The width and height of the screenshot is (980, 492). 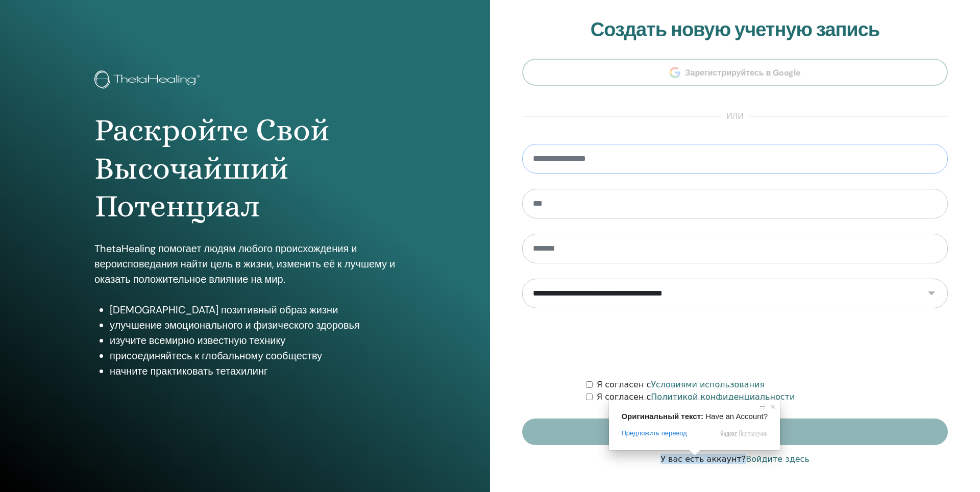 What do you see at coordinates (198, 340) in the screenshot?
I see `ya-tr-span: изучите всемирно известную технику` at bounding box center [198, 340].